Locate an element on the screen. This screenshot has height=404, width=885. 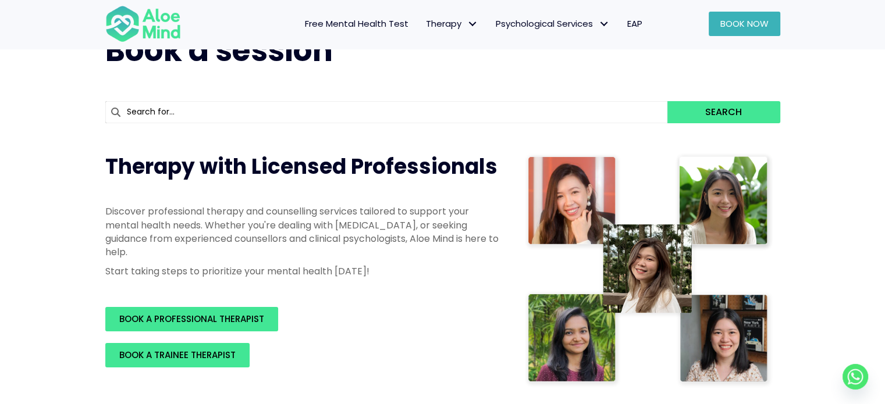
a: Free Mental Health Test is located at coordinates (357, 24).